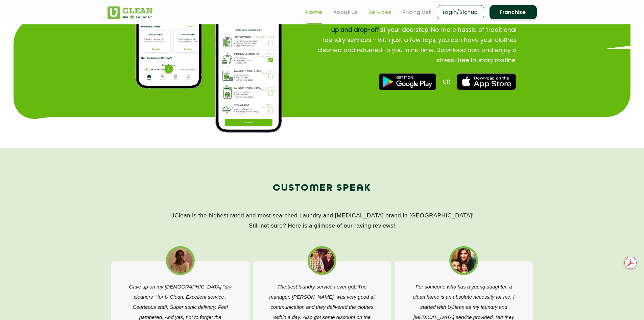 Image resolution: width=644 pixels, height=320 pixels. What do you see at coordinates (446, 81) in the screenshot?
I see `span: OR` at bounding box center [446, 81].